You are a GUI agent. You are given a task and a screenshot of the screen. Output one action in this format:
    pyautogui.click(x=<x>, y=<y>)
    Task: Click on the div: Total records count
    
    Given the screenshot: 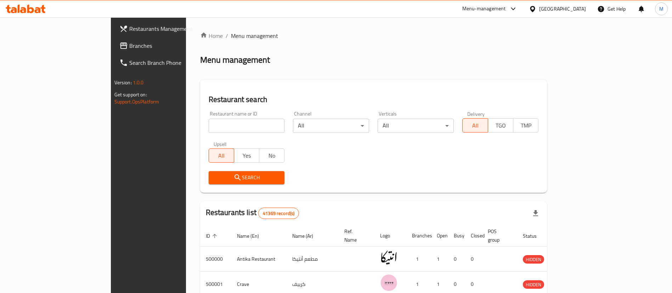 What is the action you would take?
    pyautogui.click(x=278, y=213)
    